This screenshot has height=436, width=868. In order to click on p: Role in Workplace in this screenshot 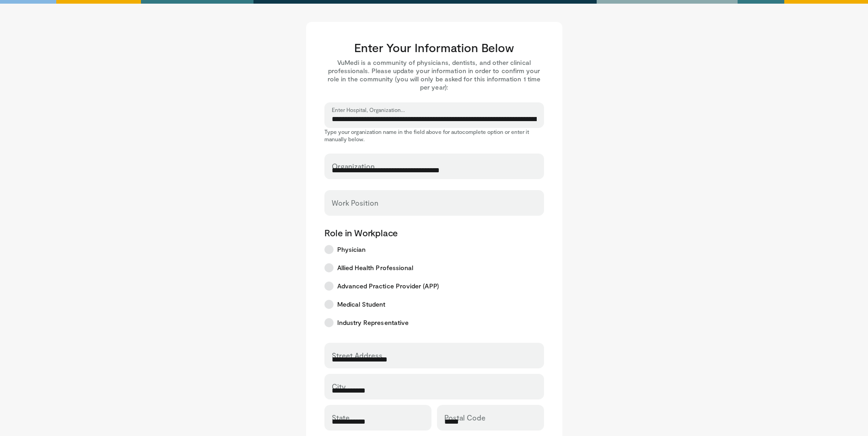, I will do `click(434, 233)`.